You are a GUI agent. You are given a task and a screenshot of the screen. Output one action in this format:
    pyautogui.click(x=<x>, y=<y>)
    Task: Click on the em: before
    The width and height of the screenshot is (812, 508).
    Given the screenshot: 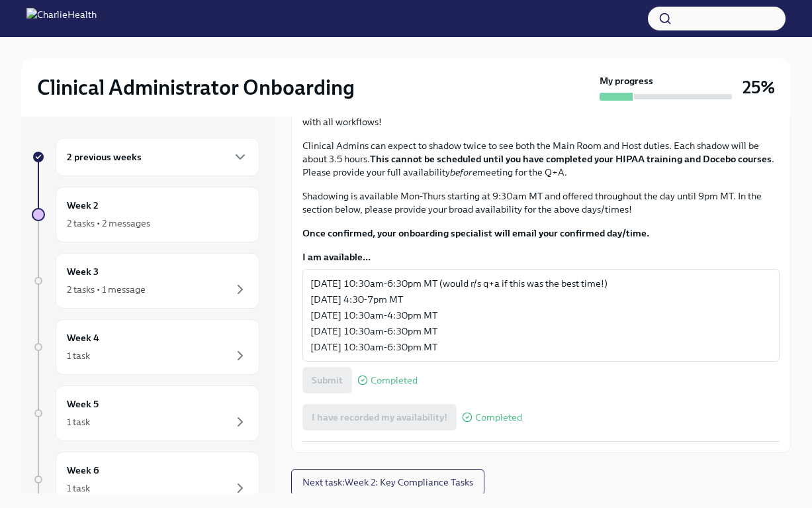 What is the action you would take?
    pyautogui.click(x=464, y=172)
    